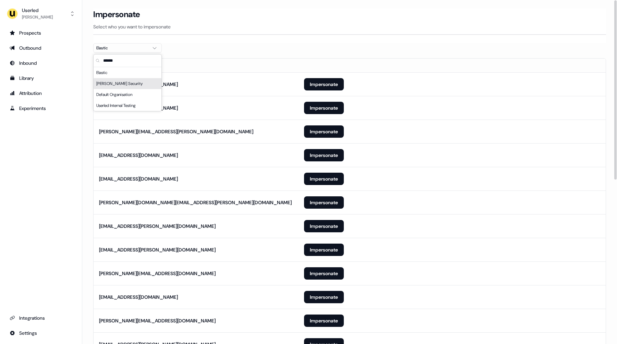 The height and width of the screenshot is (344, 617). What do you see at coordinates (41, 48) in the screenshot?
I see `div: Outbound` at bounding box center [41, 48].